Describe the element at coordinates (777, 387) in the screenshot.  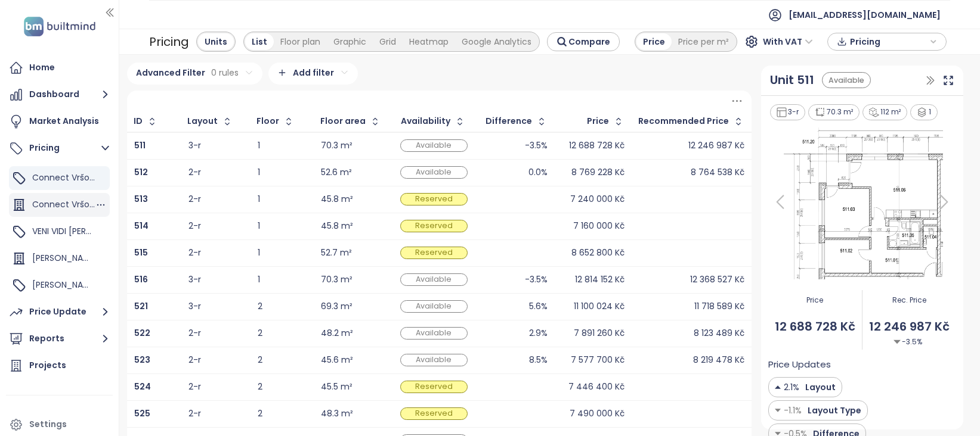
I see `img: Decrease` at that location.